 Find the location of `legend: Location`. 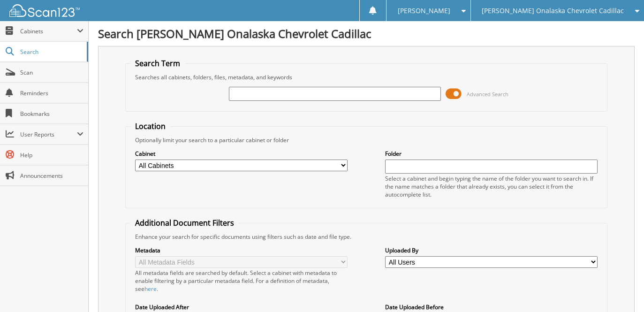

legend: Location is located at coordinates (150, 126).